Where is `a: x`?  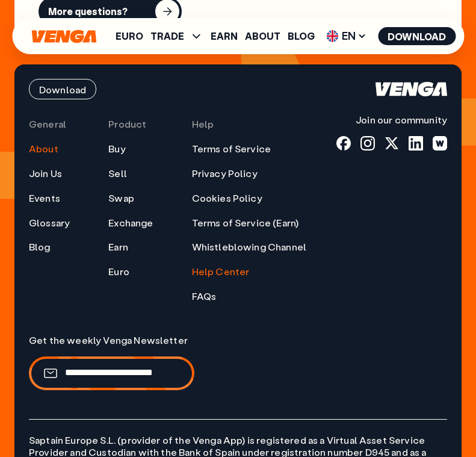
a: x is located at coordinates (392, 144).